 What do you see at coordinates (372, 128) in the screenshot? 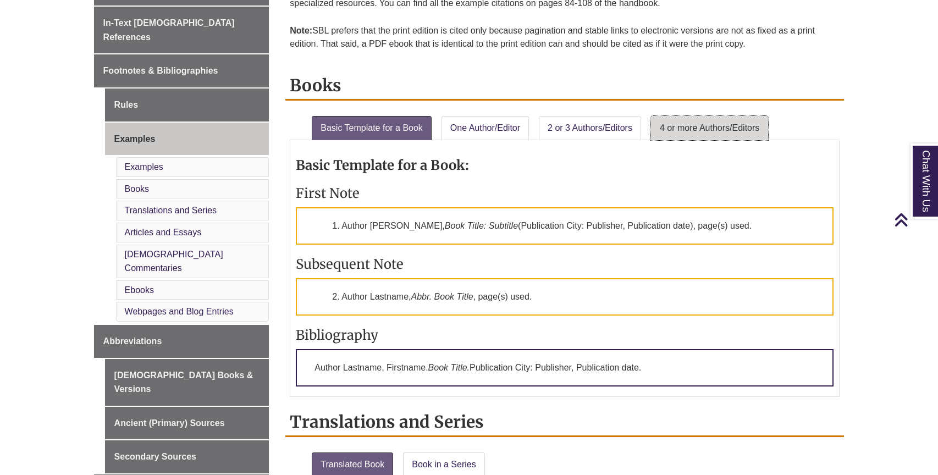
I see `a: Basic Template for a Book` at bounding box center [372, 128].